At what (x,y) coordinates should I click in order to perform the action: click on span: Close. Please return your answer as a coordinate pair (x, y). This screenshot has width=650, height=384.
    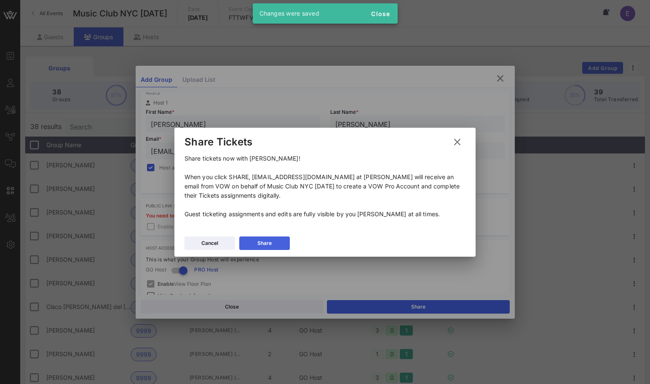
    Looking at the image, I should click on (381, 13).